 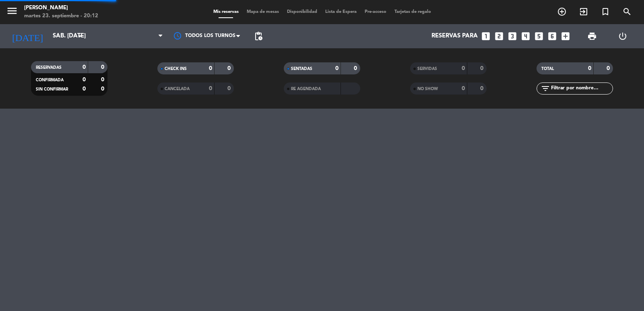 I want to click on span: pending_actions, so click(x=259, y=36).